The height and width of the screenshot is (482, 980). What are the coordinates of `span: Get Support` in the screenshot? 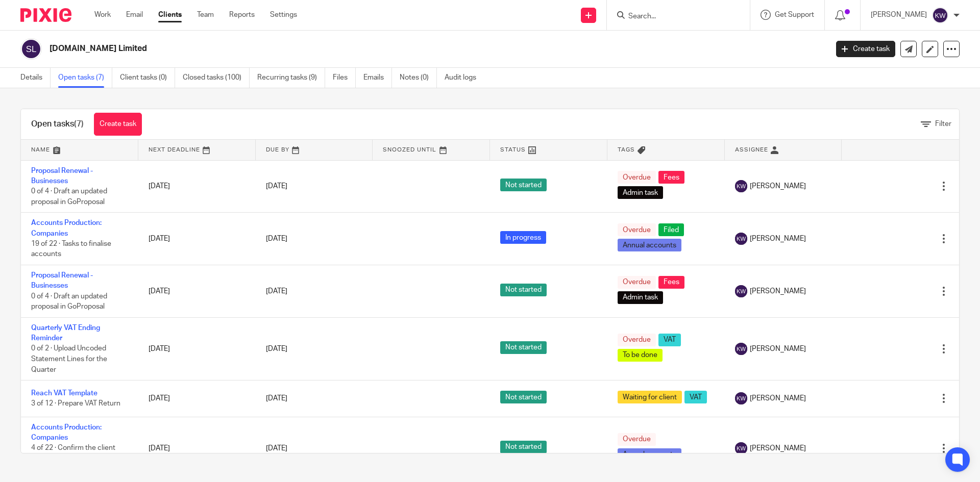 It's located at (794, 15).